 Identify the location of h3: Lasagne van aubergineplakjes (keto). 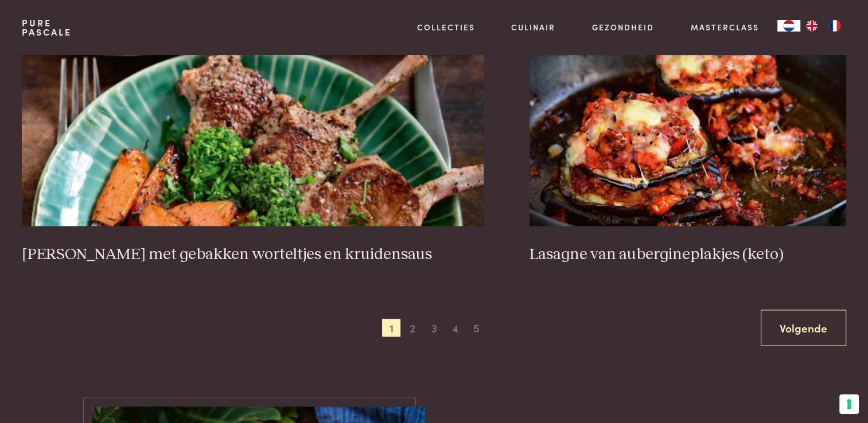
(688, 254).